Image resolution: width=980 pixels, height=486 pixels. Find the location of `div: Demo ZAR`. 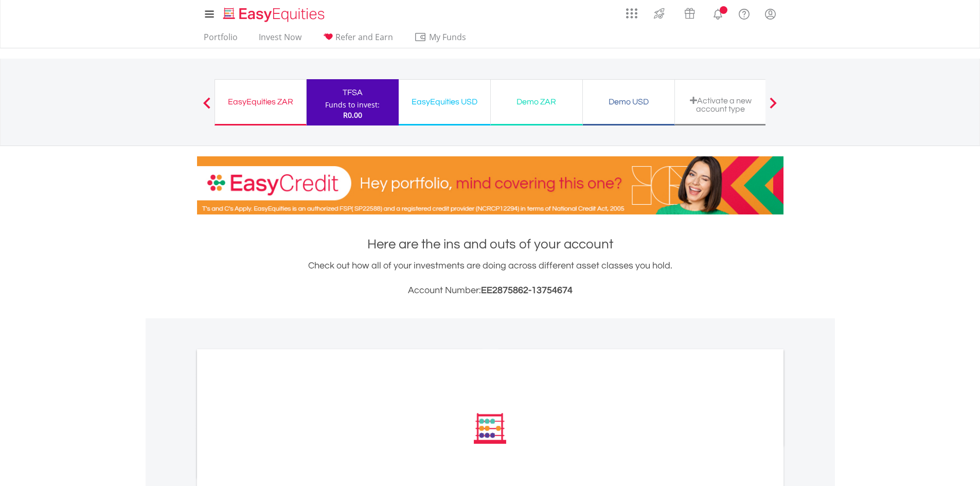

div: Demo ZAR is located at coordinates (537, 102).